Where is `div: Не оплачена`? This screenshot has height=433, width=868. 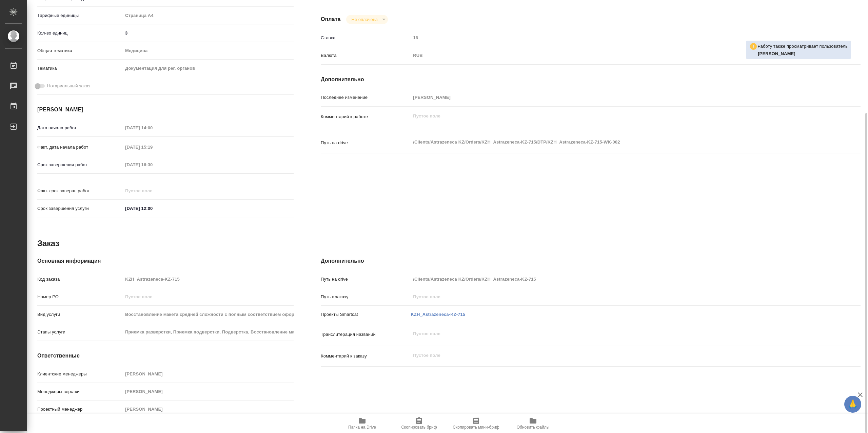
div: Не оплачена is located at coordinates (367, 19).